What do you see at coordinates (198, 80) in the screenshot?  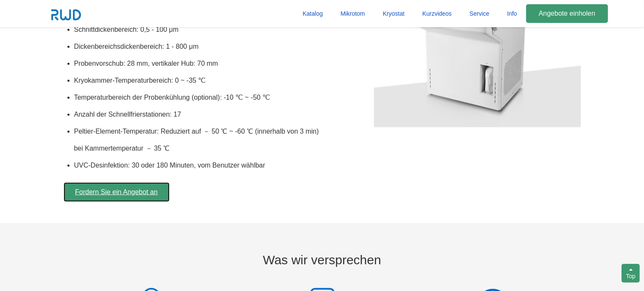 I see `li: Kryokammer-Temperaturbereich: 0 ~ -35 ℃` at bounding box center [198, 80].